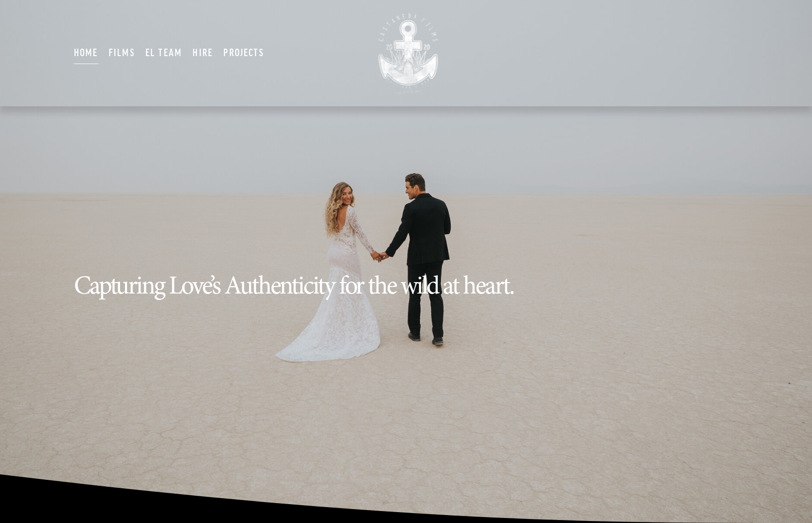 The height and width of the screenshot is (523, 812). Describe the element at coordinates (243, 53) in the screenshot. I see `a: Projects` at that location.